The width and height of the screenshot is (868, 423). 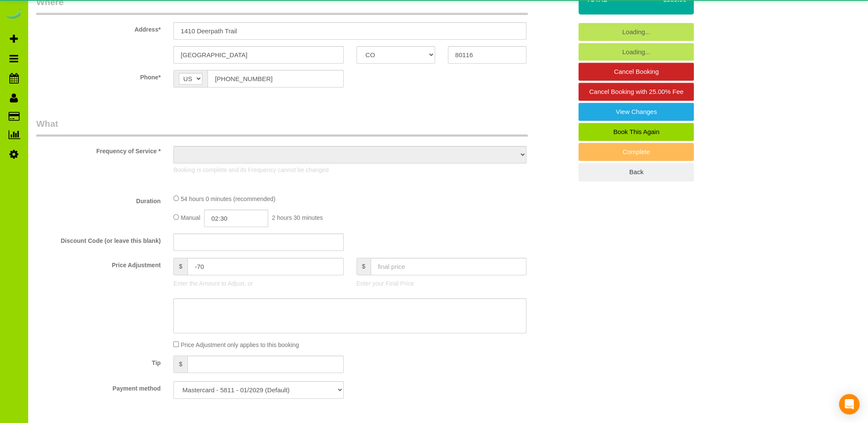 What do you see at coordinates (98, 199) in the screenshot?
I see `label: Duration` at bounding box center [98, 199].